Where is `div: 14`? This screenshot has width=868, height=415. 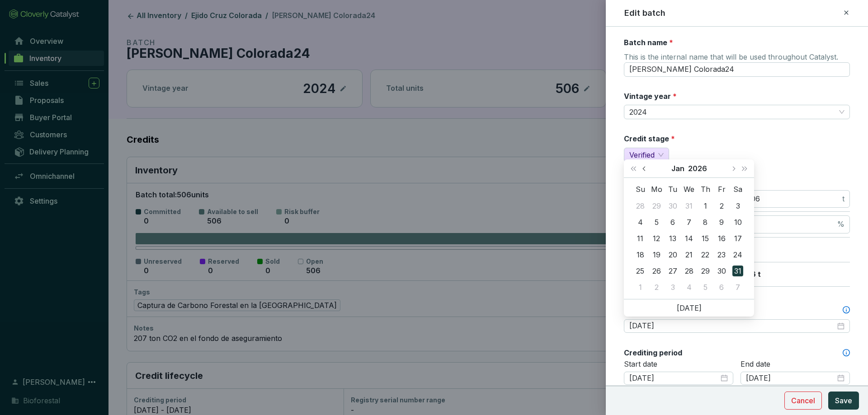
div: 14 is located at coordinates (689, 239).